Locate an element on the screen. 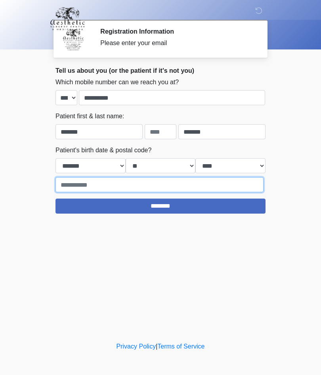 This screenshot has height=375, width=321. a: Terms of Service is located at coordinates (181, 346).